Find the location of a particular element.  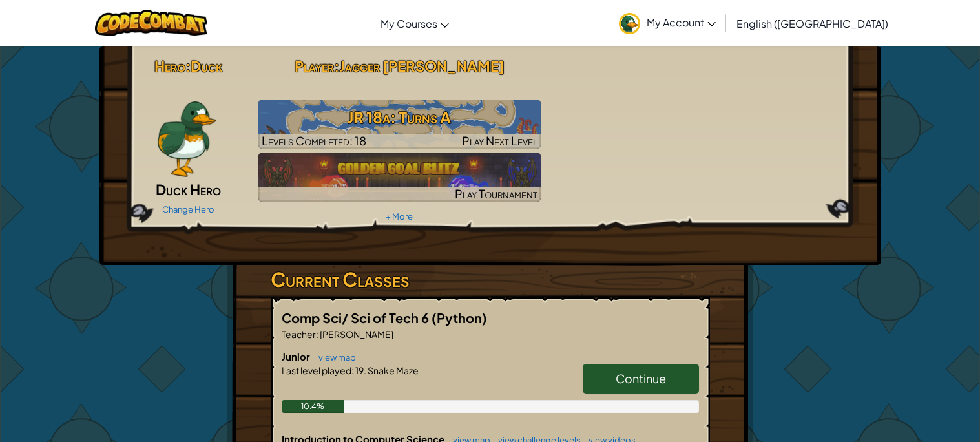

span: Comp Sci/ Sci of Tech 6 is located at coordinates (357, 317).